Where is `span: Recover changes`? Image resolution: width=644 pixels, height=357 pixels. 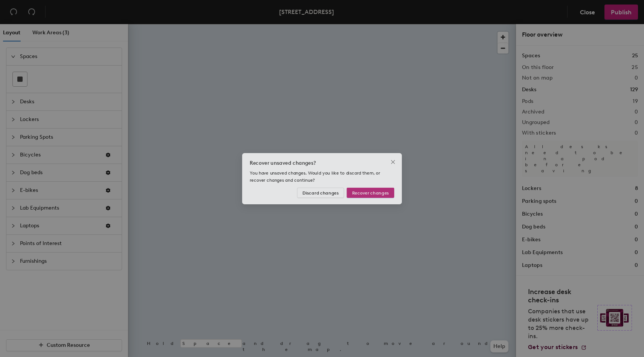 span: Recover changes is located at coordinates (379, 195).